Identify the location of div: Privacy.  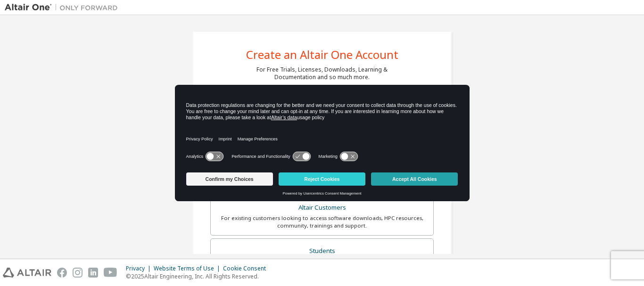
(139, 268).